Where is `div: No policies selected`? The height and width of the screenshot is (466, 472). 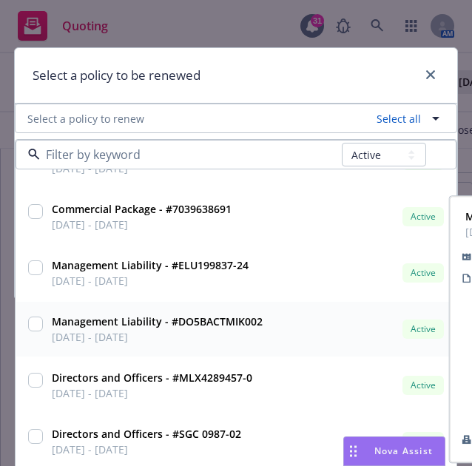 div: No policies selected is located at coordinates (236, 152).